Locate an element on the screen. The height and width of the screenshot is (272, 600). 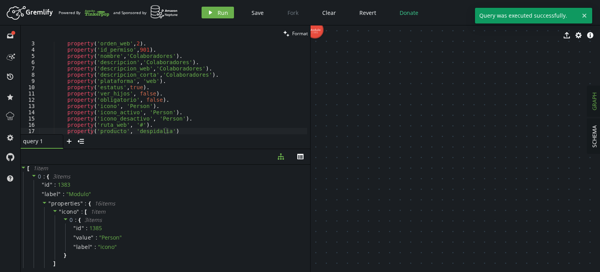
div: 7 is located at coordinates (30, 68).